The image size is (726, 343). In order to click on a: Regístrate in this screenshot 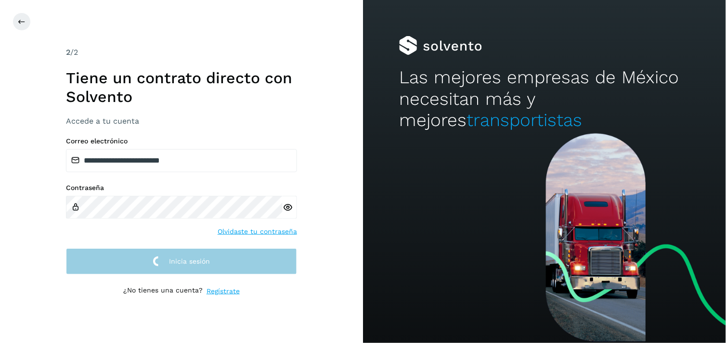, I will do `click(223, 291)`.